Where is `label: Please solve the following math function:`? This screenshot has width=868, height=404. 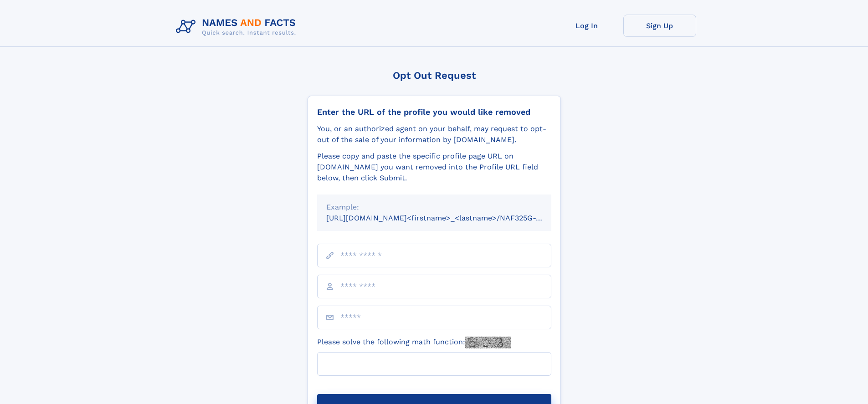 label: Please solve the following math function: is located at coordinates (413, 342).